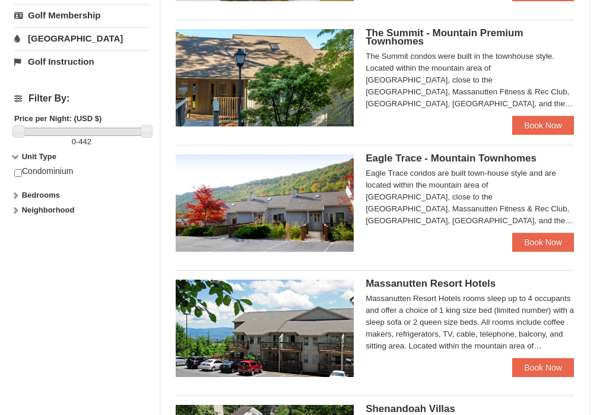 Image resolution: width=603 pixels, height=415 pixels. Describe the element at coordinates (431, 283) in the screenshot. I see `span: Massanutten Resort Hotels` at that location.